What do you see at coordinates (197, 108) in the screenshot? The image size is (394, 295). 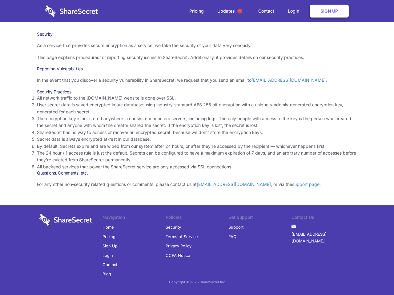 I see `li: User secret data is saved encrypted in our database using industry-standard AES 256 bit encryptio...` at bounding box center [197, 108].